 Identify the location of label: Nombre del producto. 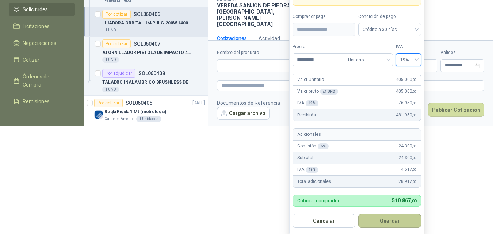
(276, 53).